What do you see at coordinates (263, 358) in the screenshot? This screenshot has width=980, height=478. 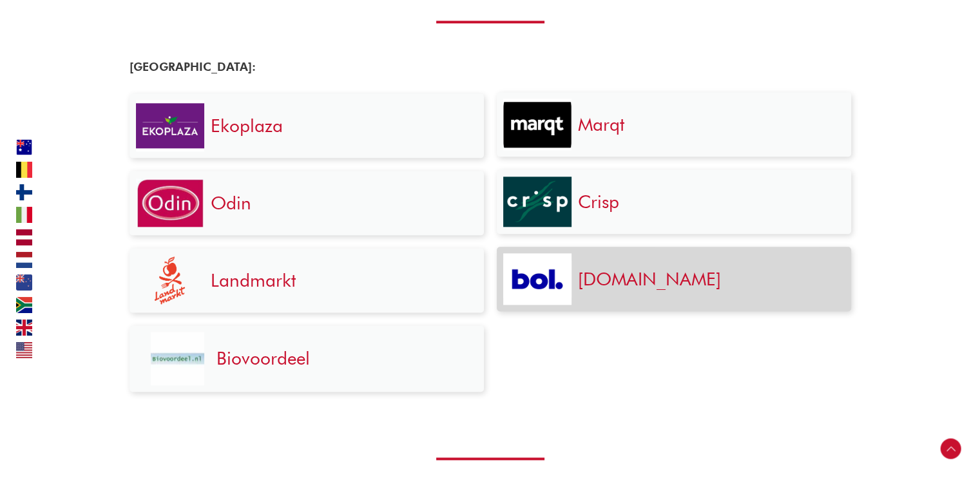 I see `a: Biovoordeel` at bounding box center [263, 358].